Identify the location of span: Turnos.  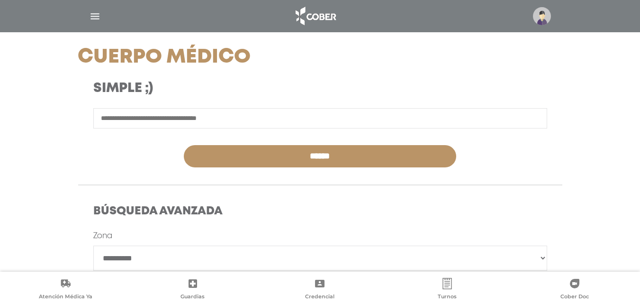
(447, 297).